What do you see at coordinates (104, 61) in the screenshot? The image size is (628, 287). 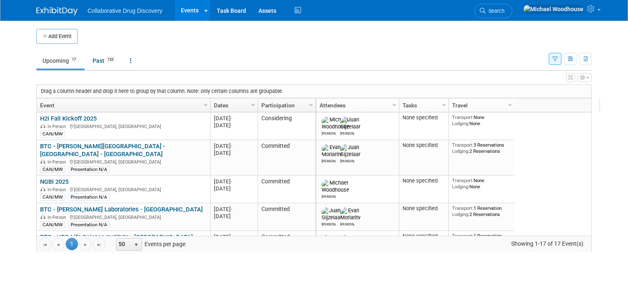 I see `a: Past133` at bounding box center [104, 61].